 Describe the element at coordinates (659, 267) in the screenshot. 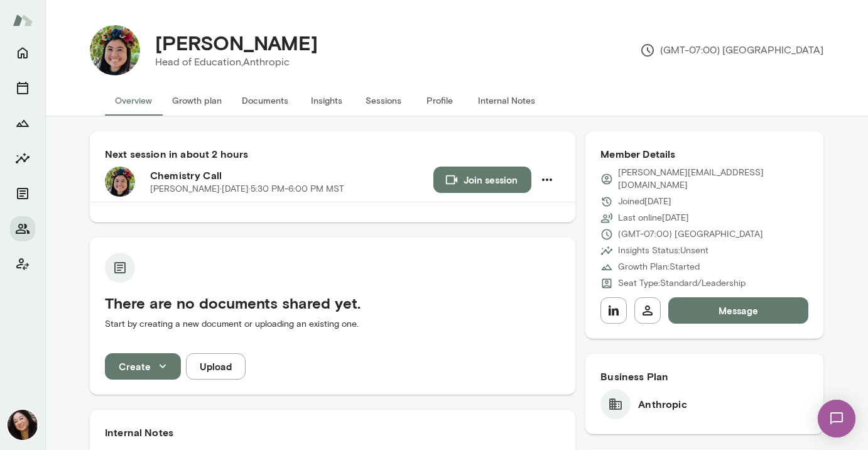

I see `p: Growth Plan: Started` at that location.